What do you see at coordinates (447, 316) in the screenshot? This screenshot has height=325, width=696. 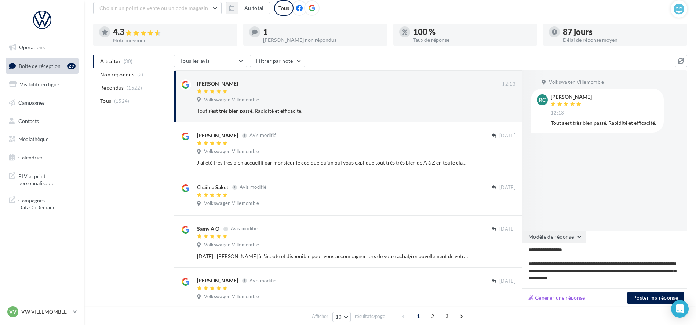 I see `span: 3` at bounding box center [447, 316].